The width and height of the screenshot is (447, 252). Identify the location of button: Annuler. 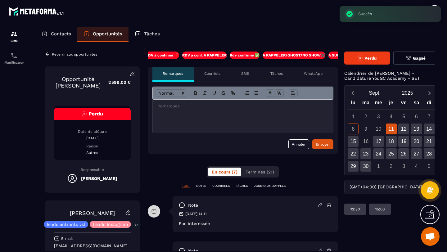
(299, 144).